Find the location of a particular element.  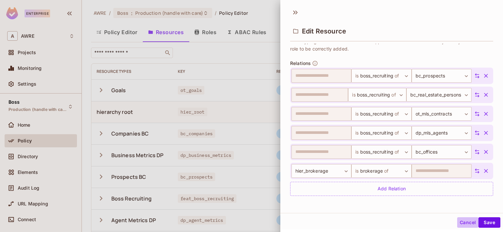

span: <Enter> is located at coordinates (399, 41).